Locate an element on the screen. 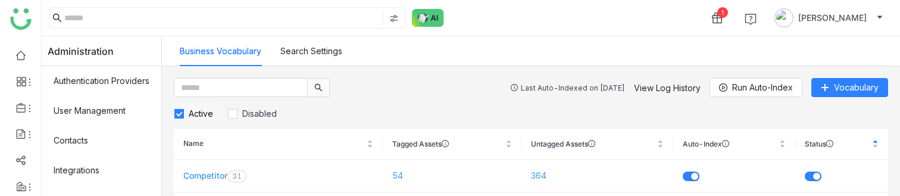  img: help.svg is located at coordinates (751, 19).